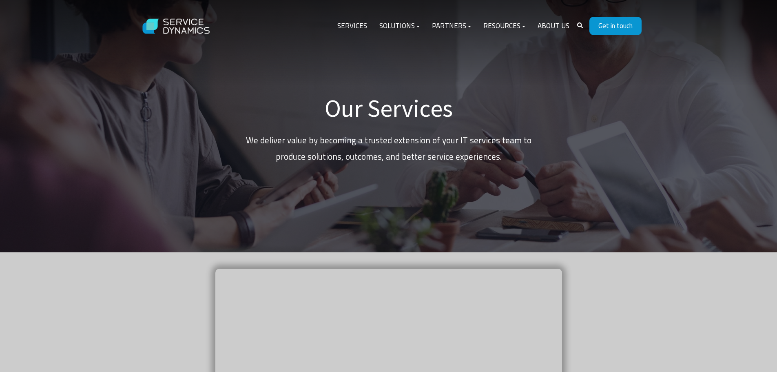 This screenshot has height=372, width=777. What do you see at coordinates (452, 26) in the screenshot?
I see `a: Partners` at bounding box center [452, 26].